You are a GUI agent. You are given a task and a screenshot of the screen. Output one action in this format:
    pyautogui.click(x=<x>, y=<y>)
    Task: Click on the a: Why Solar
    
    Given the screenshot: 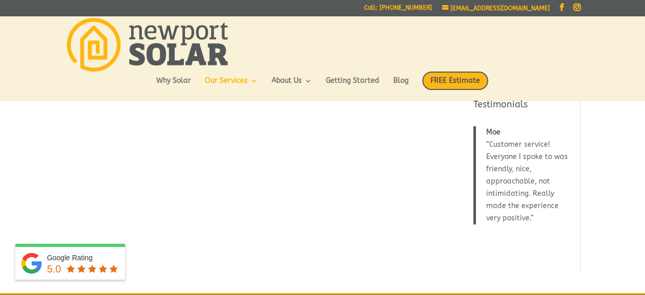 What is the action you would take?
    pyautogui.click(x=174, y=86)
    